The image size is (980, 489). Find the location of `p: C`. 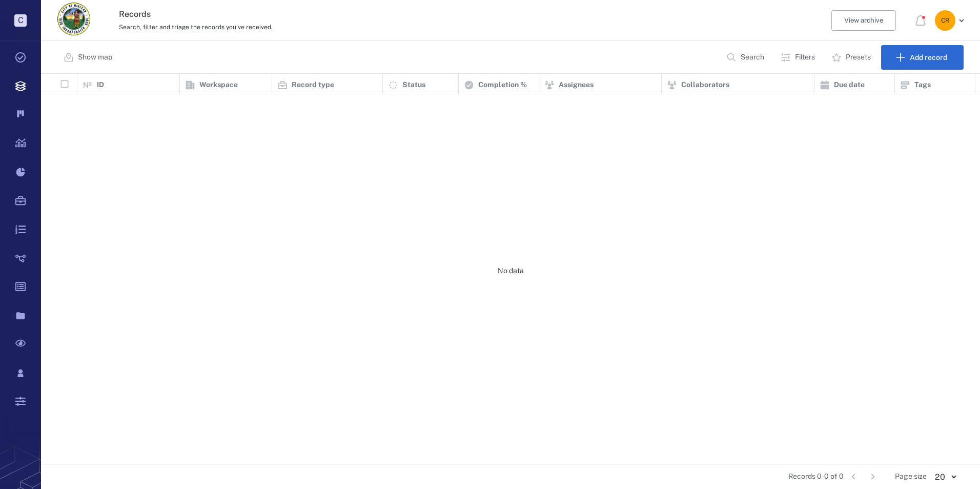

p: C is located at coordinates (21, 21).